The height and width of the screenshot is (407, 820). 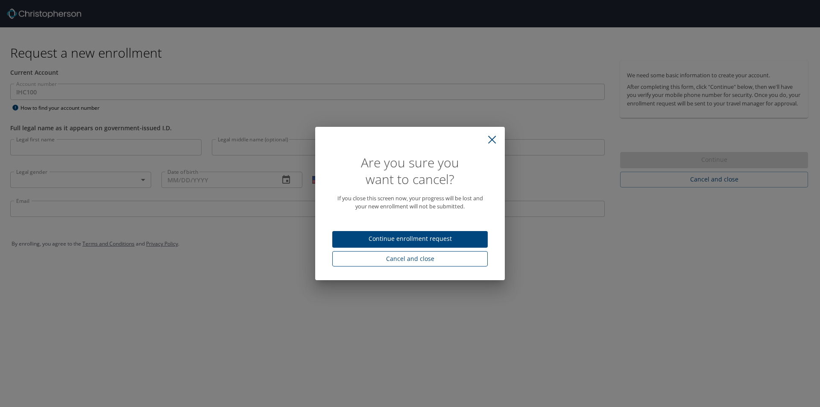 I want to click on button: Continue enrollment request, so click(x=410, y=239).